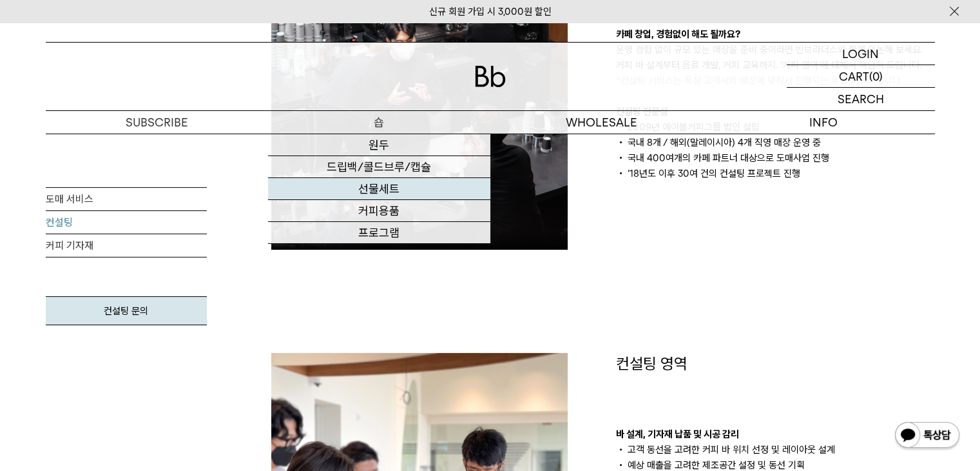 Image resolution: width=980 pixels, height=471 pixels. What do you see at coordinates (378, 122) in the screenshot?
I see `a: 숍` at bounding box center [378, 122].